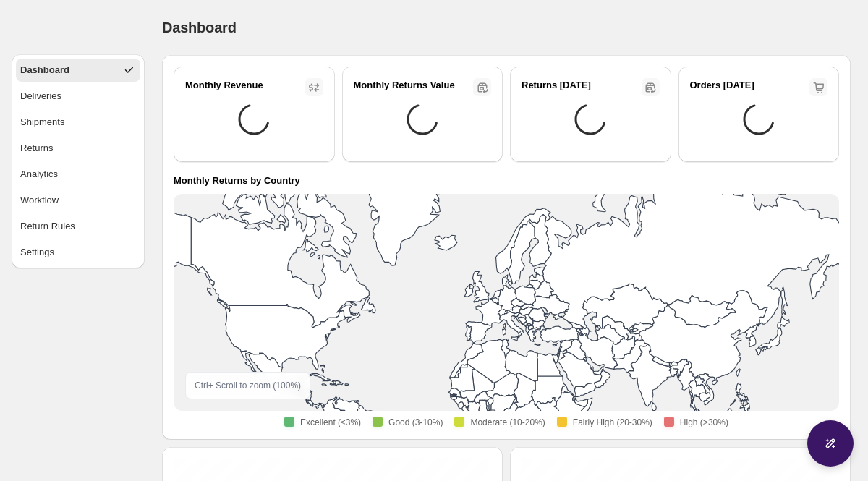 This screenshot has height=481, width=868. Describe the element at coordinates (48, 226) in the screenshot. I see `span: Return Rules` at that location.